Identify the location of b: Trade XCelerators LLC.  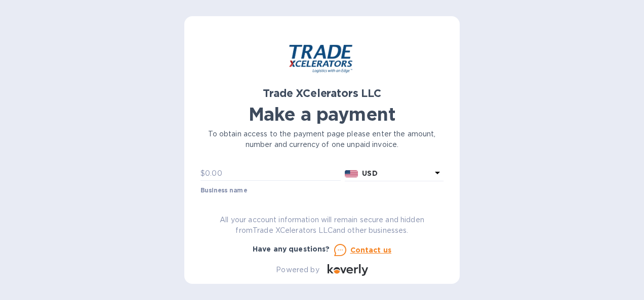
(322, 93).